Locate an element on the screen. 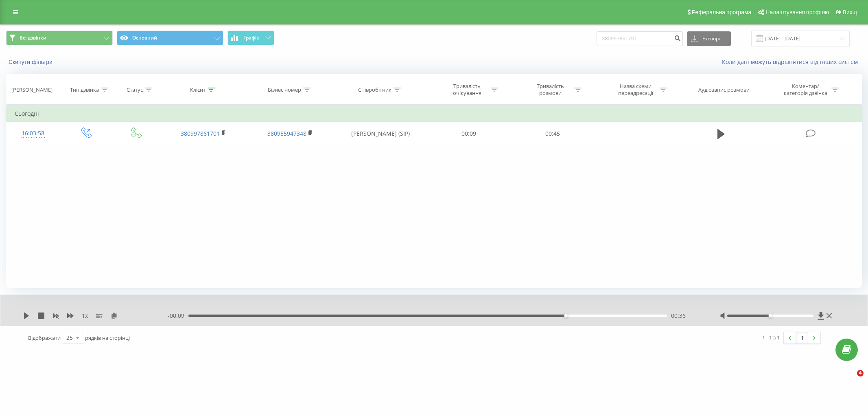 The image size is (868, 416). div: 16:03:58 is located at coordinates (33, 133).